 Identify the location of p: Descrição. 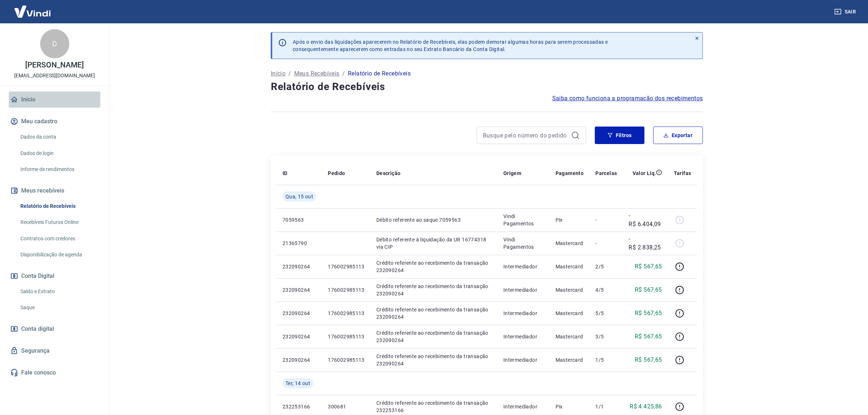
(388, 173).